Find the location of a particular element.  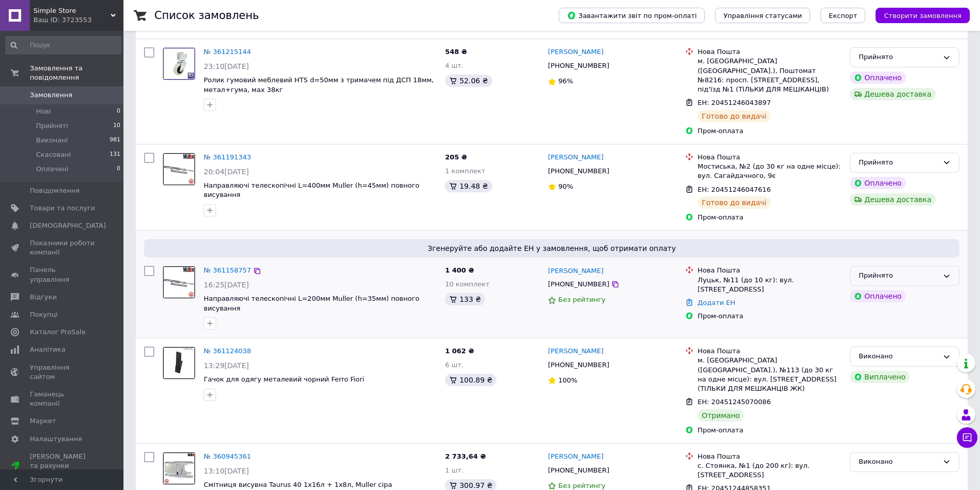

div: 133 ₴ is located at coordinates (465, 299).